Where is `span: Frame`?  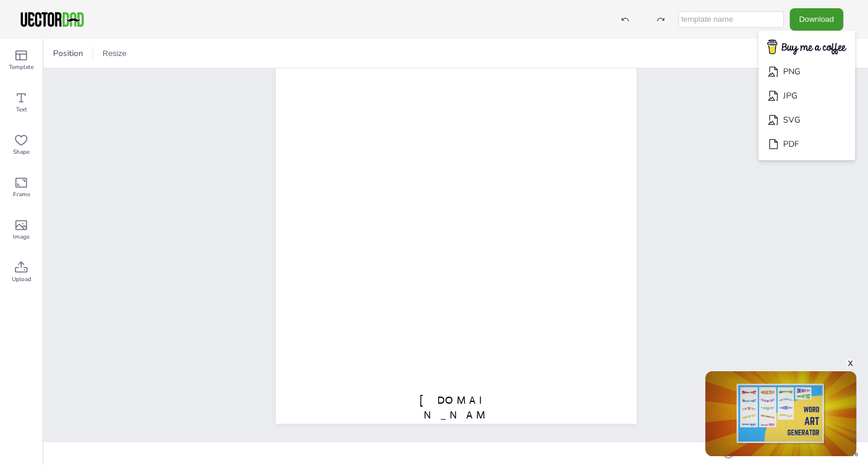 span: Frame is located at coordinates (21, 195).